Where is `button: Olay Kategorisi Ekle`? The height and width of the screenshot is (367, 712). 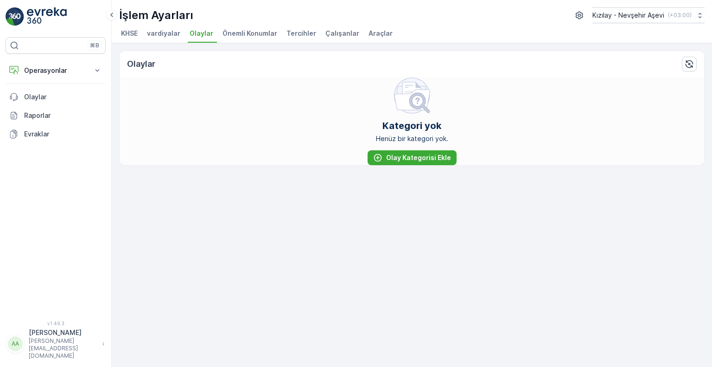
button: Olay Kategorisi Ekle is located at coordinates (412, 158).